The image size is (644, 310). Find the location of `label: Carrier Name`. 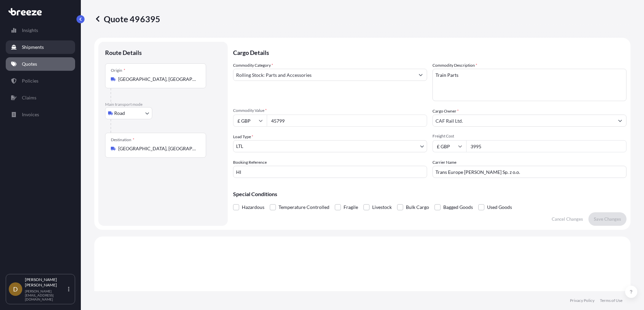

label: Carrier Name is located at coordinates (444, 163).